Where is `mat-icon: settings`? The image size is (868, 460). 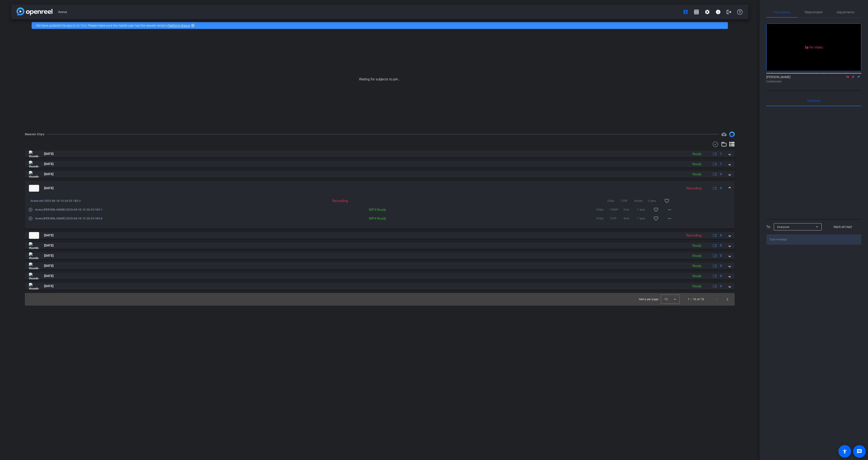
mat-icon: settings is located at coordinates (707, 12).